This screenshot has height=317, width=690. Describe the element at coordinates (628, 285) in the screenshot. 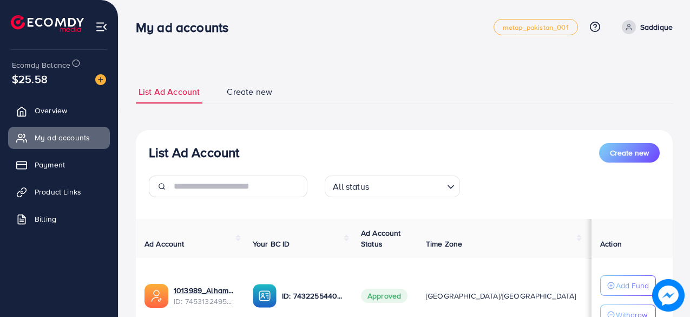

I see `button: Add Fund` at that location.